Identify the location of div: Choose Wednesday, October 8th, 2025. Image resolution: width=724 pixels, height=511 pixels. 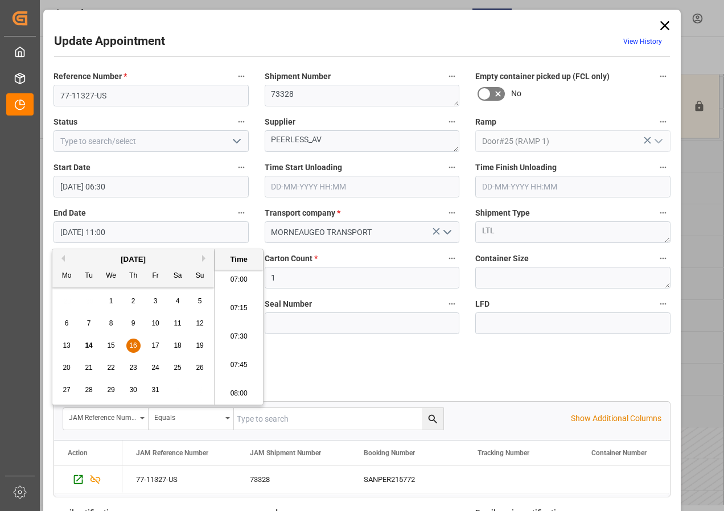
(111, 324).